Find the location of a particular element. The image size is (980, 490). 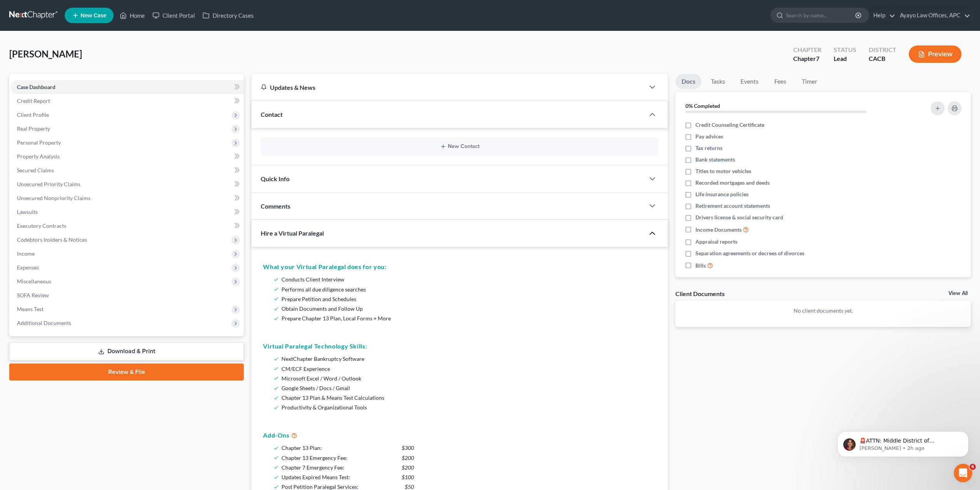

li: Prepare Petition and Schedules is located at coordinates (467, 298).